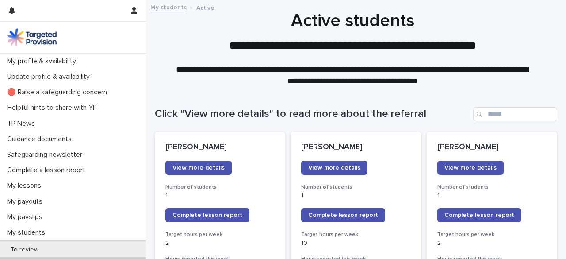 This screenshot has width=566, height=259. Describe the element at coordinates (27, 217) in the screenshot. I see `p: My payslips` at that location.